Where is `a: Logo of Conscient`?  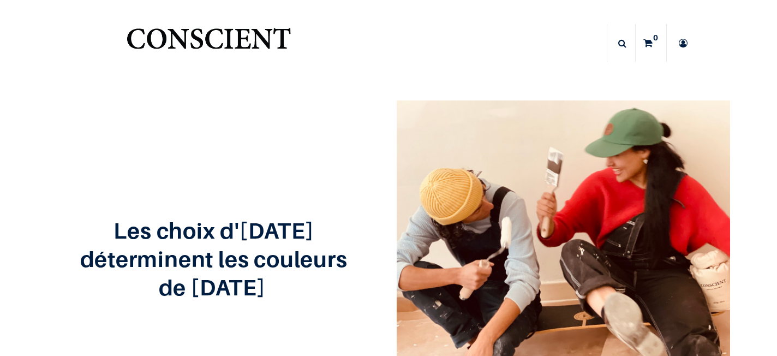
a: Logo of Conscient is located at coordinates (209, 43).